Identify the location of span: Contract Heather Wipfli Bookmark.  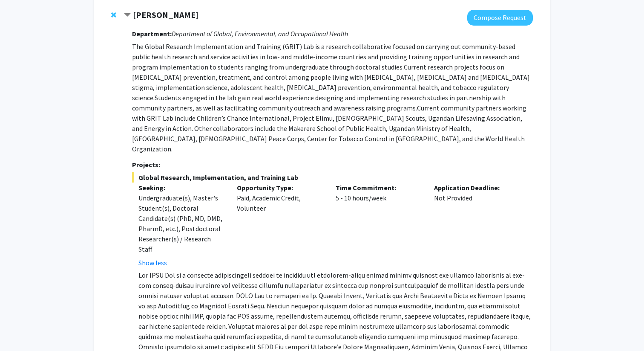
(128, 15).